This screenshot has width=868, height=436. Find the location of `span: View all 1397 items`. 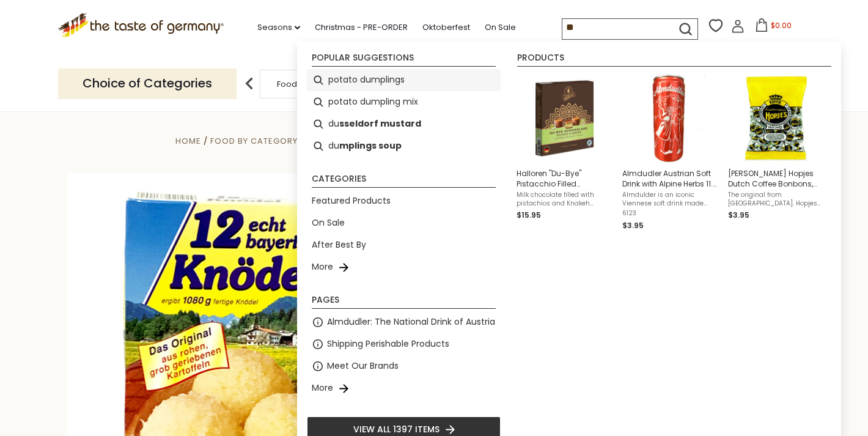

span: View all 1397 items is located at coordinates (396, 429).